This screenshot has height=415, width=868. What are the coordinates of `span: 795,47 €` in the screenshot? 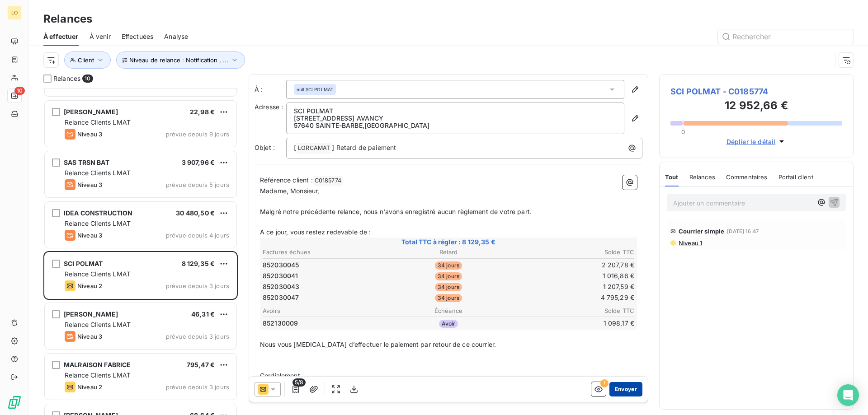 It's located at (201, 365).